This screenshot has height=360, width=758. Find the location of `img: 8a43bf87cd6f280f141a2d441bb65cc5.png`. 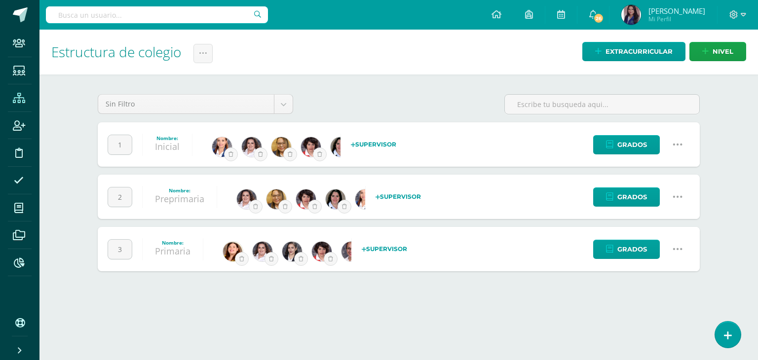

img: 8a43bf87cd6f280f141a2d441bb65cc5.png is located at coordinates (351, 252).